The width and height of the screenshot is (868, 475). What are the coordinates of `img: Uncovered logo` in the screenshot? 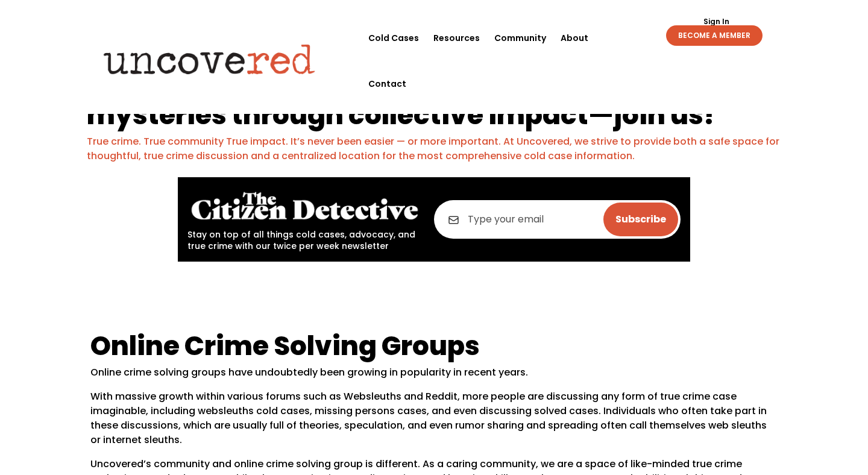 It's located at (209, 59).